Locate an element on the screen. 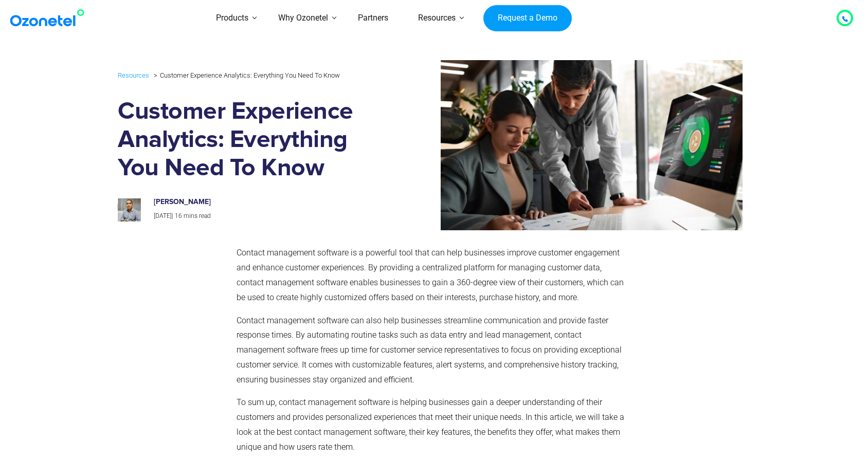  span: 16 is located at coordinates (178, 216).